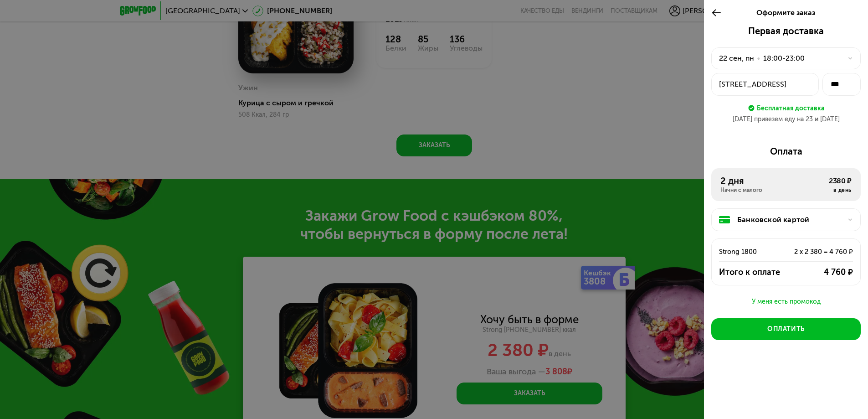 The height and width of the screenshot is (419, 868). Describe the element at coordinates (756, 272) in the screenshot. I see `div: Итого к оплате` at that location.